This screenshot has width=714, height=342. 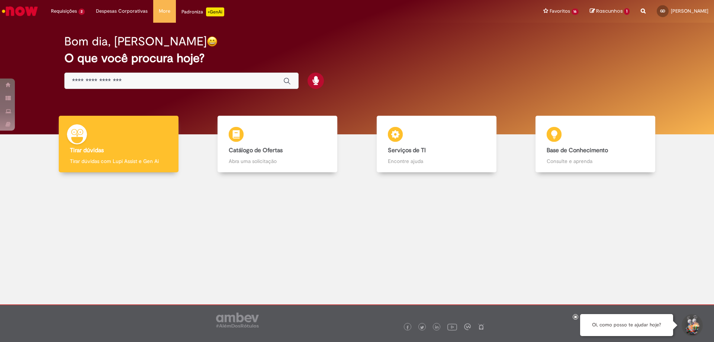 I want to click on span: GD, so click(x=663, y=11).